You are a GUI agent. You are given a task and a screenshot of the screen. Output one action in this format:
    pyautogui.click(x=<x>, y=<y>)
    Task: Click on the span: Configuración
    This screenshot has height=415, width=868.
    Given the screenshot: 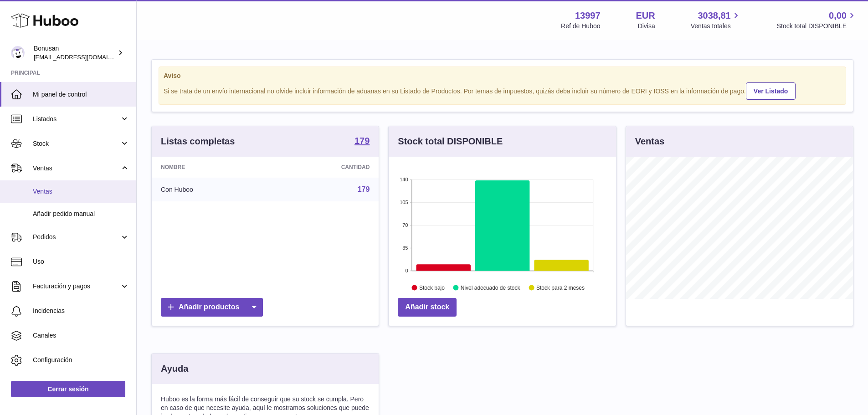 What is the action you would take?
    pyautogui.click(x=81, y=360)
    